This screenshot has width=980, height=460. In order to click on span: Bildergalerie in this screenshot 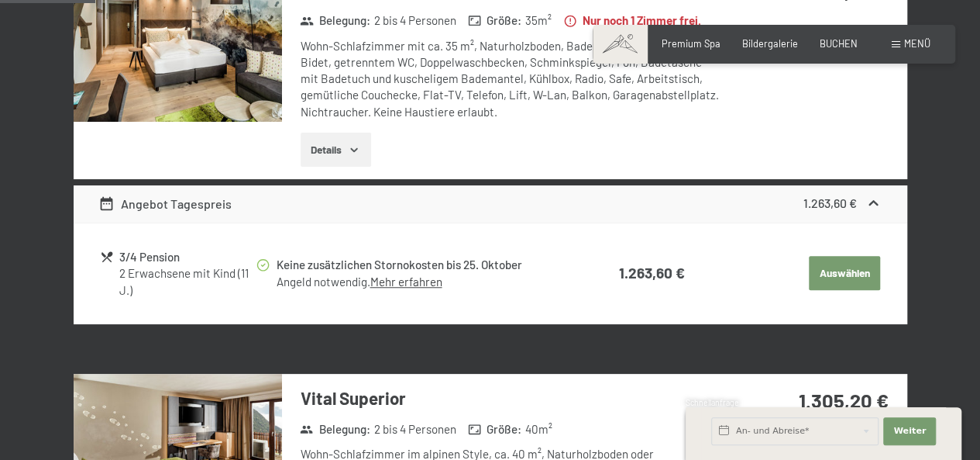, I will do `click(770, 43)`.